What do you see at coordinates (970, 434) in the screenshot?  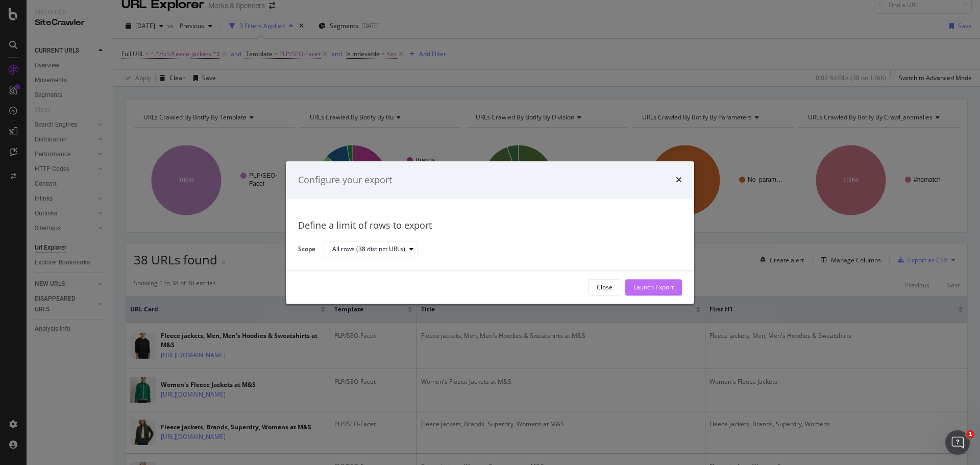 I see `span: 1` at bounding box center [970, 434].